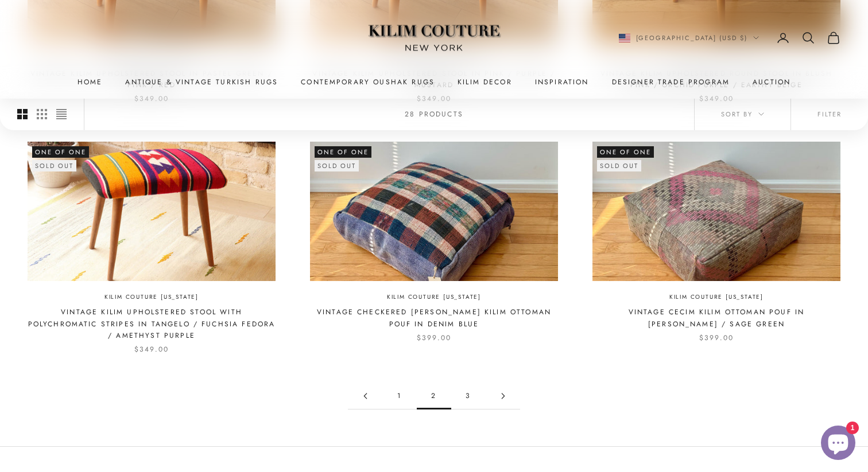 This screenshot has width=868, height=472. I want to click on a: Auction, so click(771, 82).